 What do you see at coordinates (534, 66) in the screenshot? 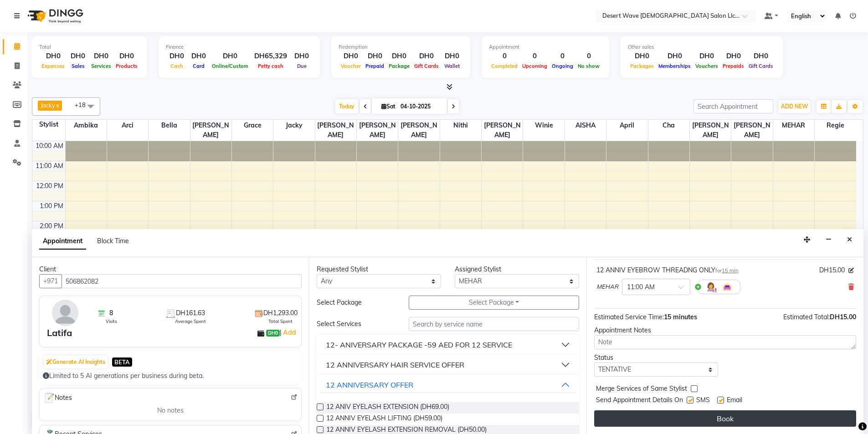
I see `span: Upcoming` at bounding box center [534, 66].